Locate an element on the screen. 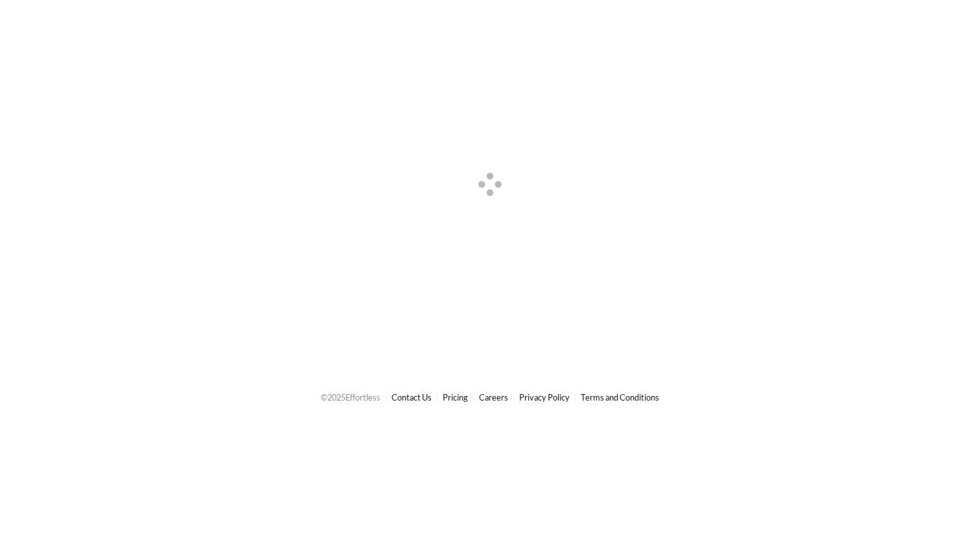 The width and height of the screenshot is (980, 533). a: Privacy Policy is located at coordinates (545, 397).